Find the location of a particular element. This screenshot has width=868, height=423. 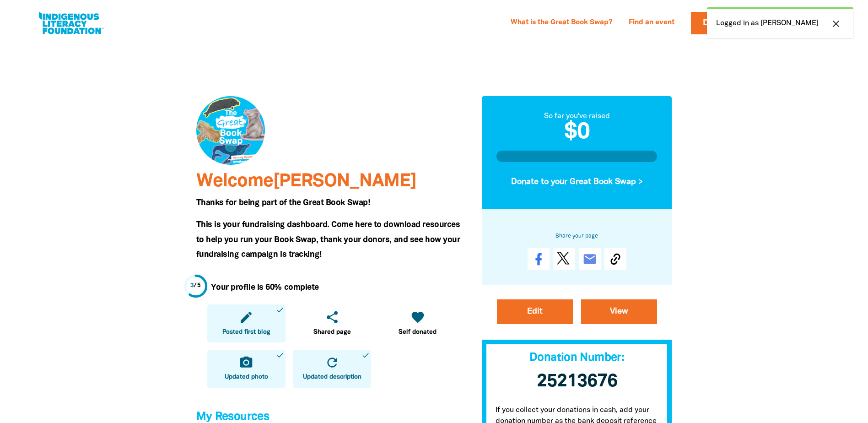

a: Donate is located at coordinates (719, 23).